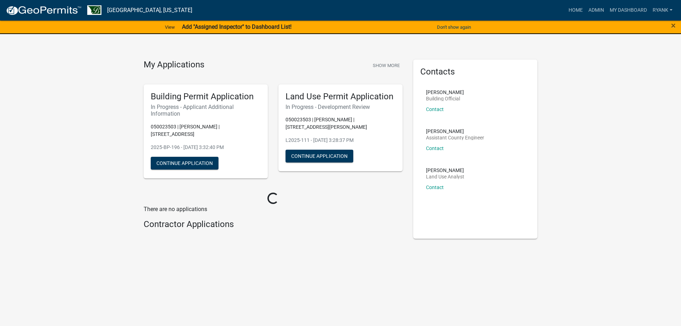  I want to click on h4: My Applications, so click(174, 65).